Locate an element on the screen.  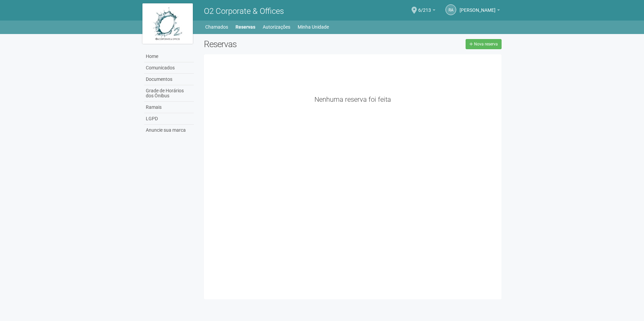
span: Nova reserva is located at coordinates (486, 44).